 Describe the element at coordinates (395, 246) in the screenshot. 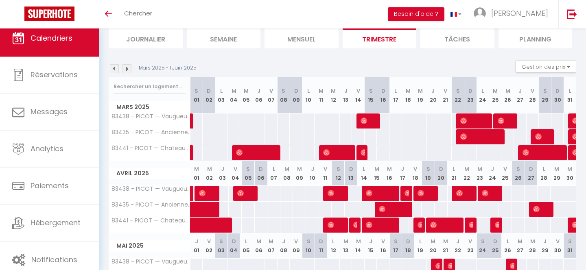

I see `th: 17` at that location.